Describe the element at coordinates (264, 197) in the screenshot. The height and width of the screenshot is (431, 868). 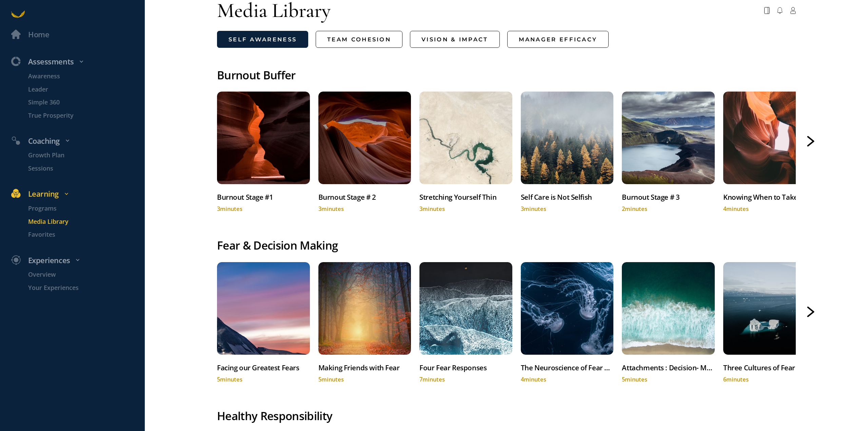
I see `div: Burnout Stage #1` at that location.